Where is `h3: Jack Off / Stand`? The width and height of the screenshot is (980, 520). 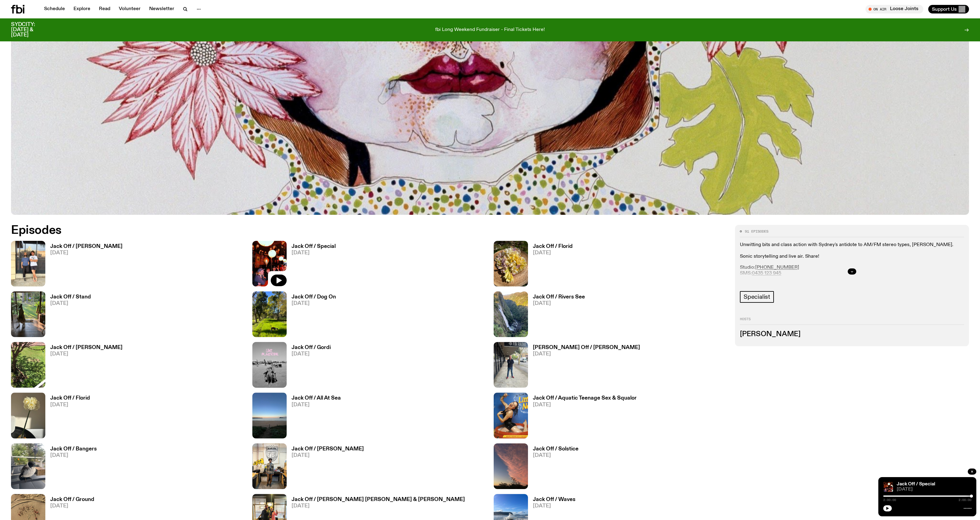
h3: Jack Off / Stand is located at coordinates (71, 297).